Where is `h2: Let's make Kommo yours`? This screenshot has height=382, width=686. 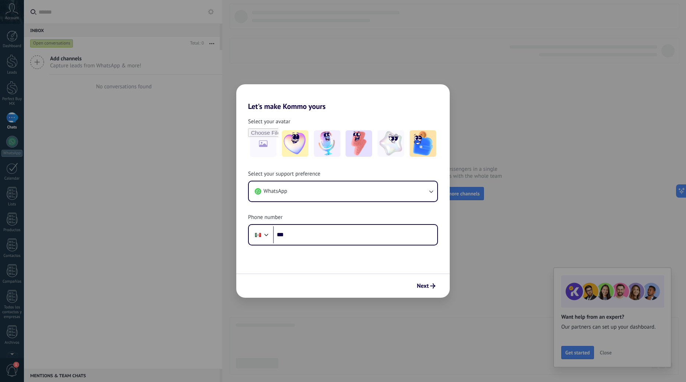
h2: Let's make Kommo yours is located at coordinates (343, 98).